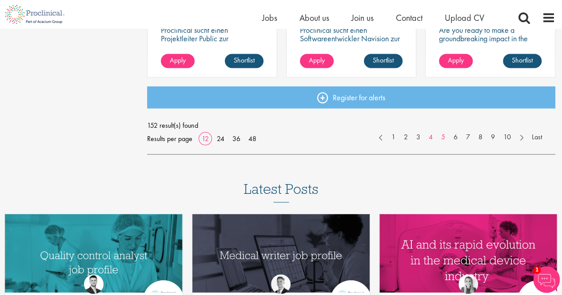  What do you see at coordinates (314, 18) in the screenshot?
I see `a: About us` at bounding box center [314, 18].